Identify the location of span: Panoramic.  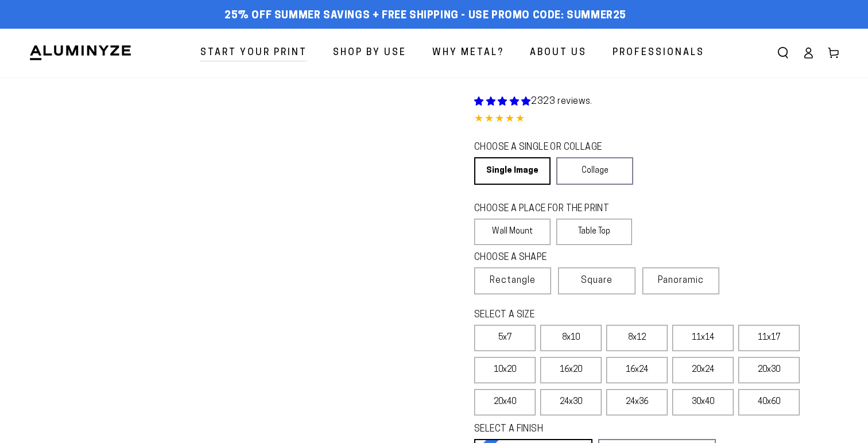
(681, 280).